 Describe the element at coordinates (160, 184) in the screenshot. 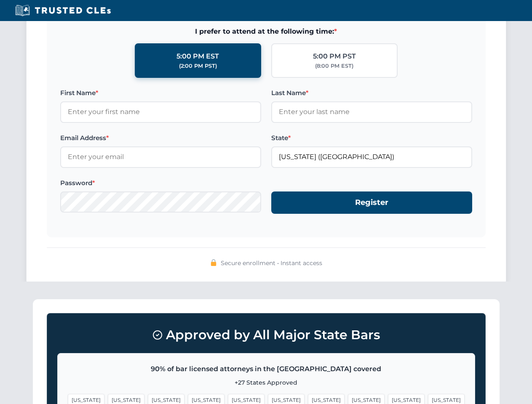

I see `label: Password` at that location.